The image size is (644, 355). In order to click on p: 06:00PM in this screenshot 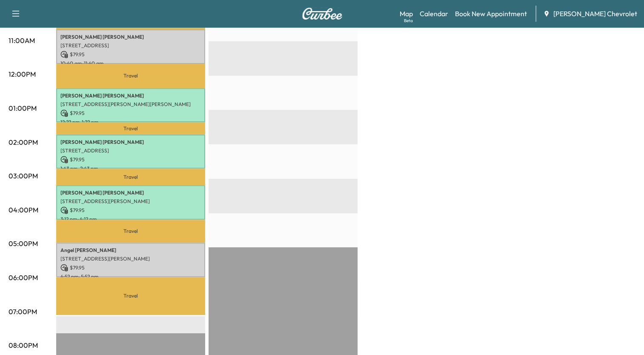, I will do `click(23, 278)`.